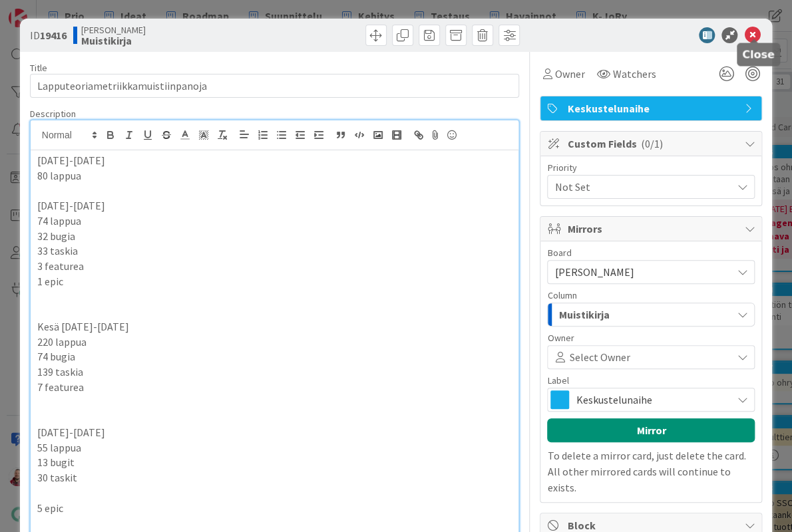 The height and width of the screenshot is (532, 792). I want to click on h5: Close, so click(758, 54).